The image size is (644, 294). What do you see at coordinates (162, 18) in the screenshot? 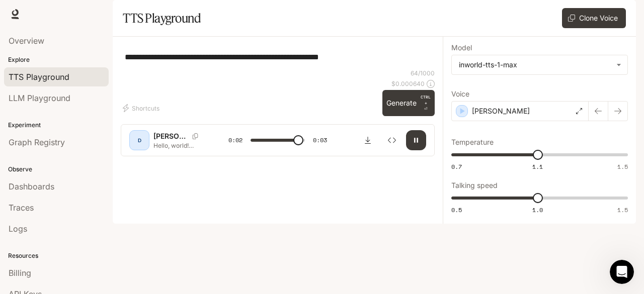
I see `h1: TTS Playground` at bounding box center [162, 18].